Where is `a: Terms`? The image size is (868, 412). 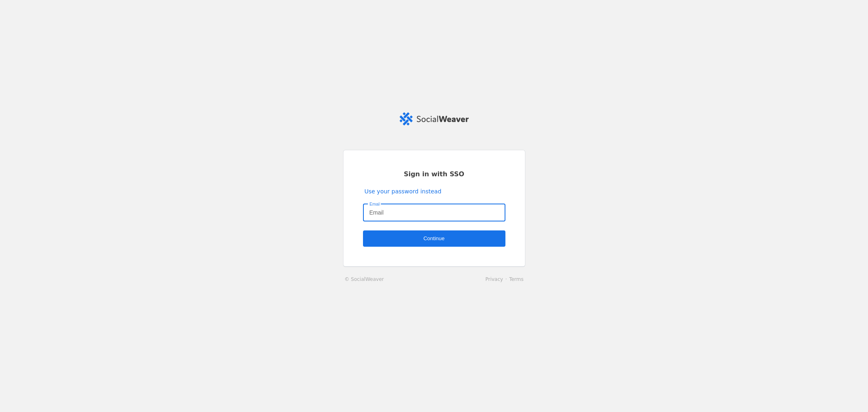
a: Terms is located at coordinates (516, 279).